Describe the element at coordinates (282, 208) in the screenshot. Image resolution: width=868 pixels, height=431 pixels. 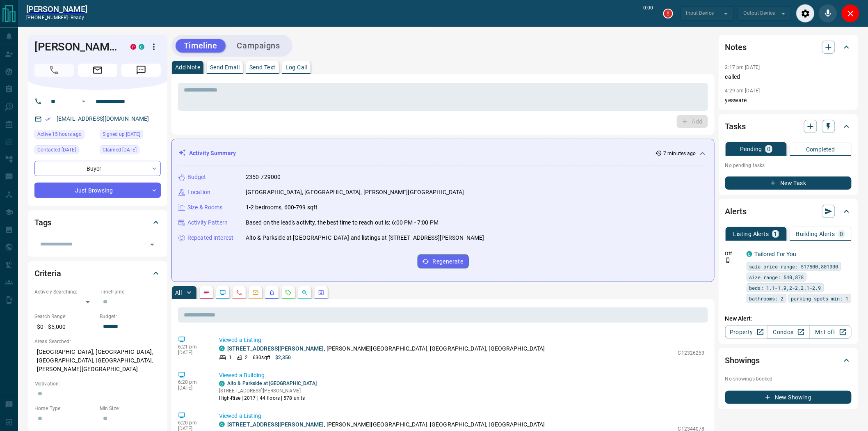
I see `p: 1-2 bedrooms, 600-799 sqft` at that location.